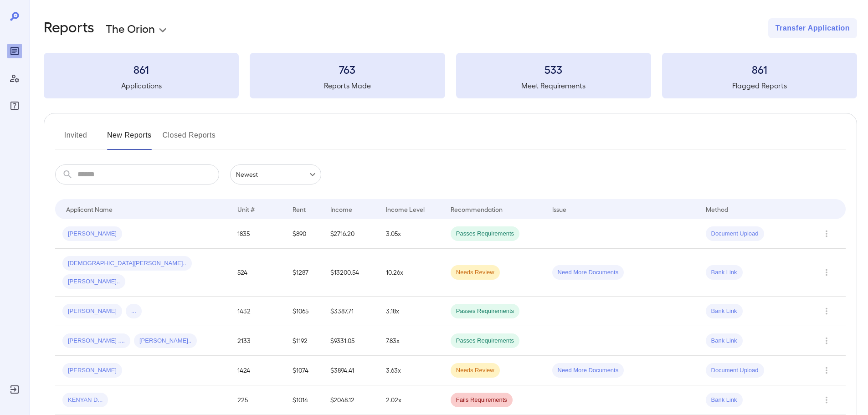 The height and width of the screenshot is (415, 868). I want to click on div: Log Out, so click(14, 390).